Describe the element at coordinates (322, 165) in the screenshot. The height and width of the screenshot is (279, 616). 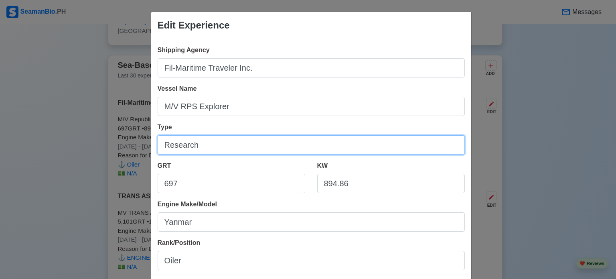
I see `span: KW` at that location.